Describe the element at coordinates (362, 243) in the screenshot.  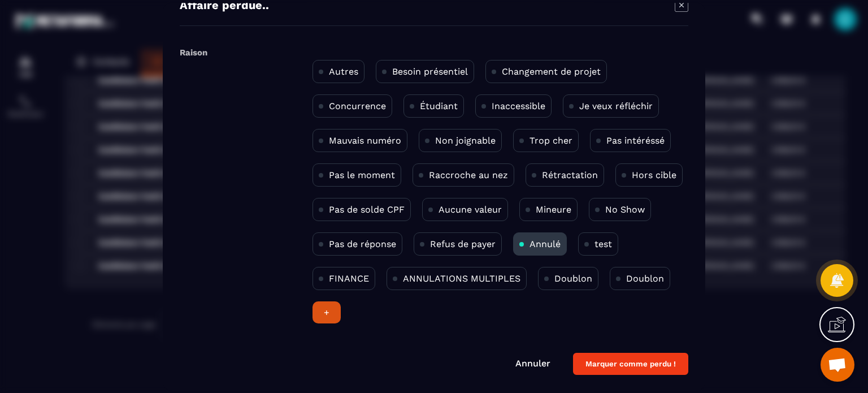
I see `p: Pas de réponse` at that location.